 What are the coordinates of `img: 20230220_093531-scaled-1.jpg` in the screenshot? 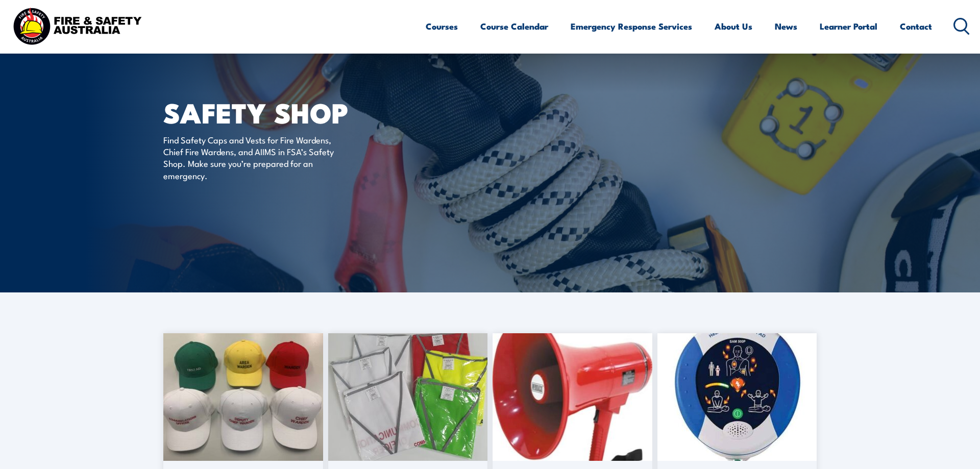 It's located at (408, 397).